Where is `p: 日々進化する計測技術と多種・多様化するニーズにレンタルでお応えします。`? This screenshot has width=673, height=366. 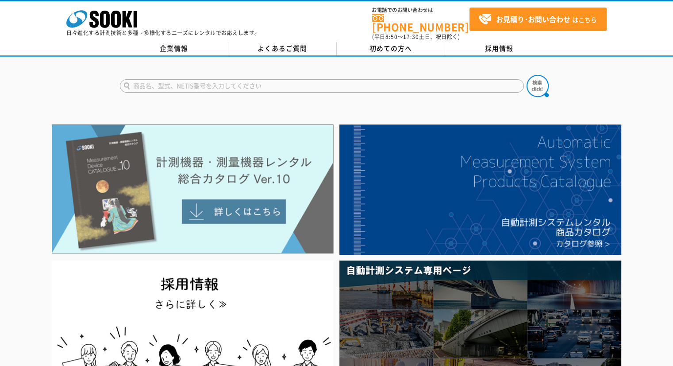
p: 日々進化する計測技術と多種・多様化するニーズにレンタルでお応えします。 is located at coordinates (163, 33).